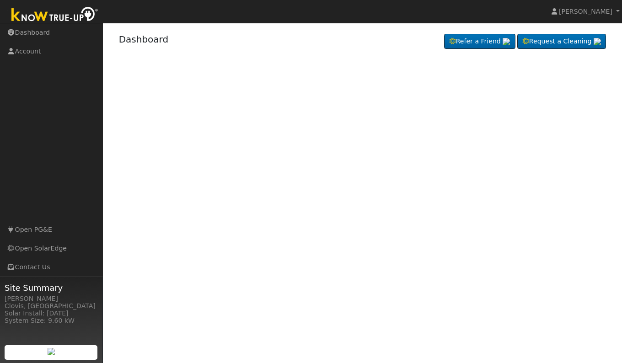 The width and height of the screenshot is (622, 363). Describe the element at coordinates (144, 39) in the screenshot. I see `a: Dashboard` at that location.